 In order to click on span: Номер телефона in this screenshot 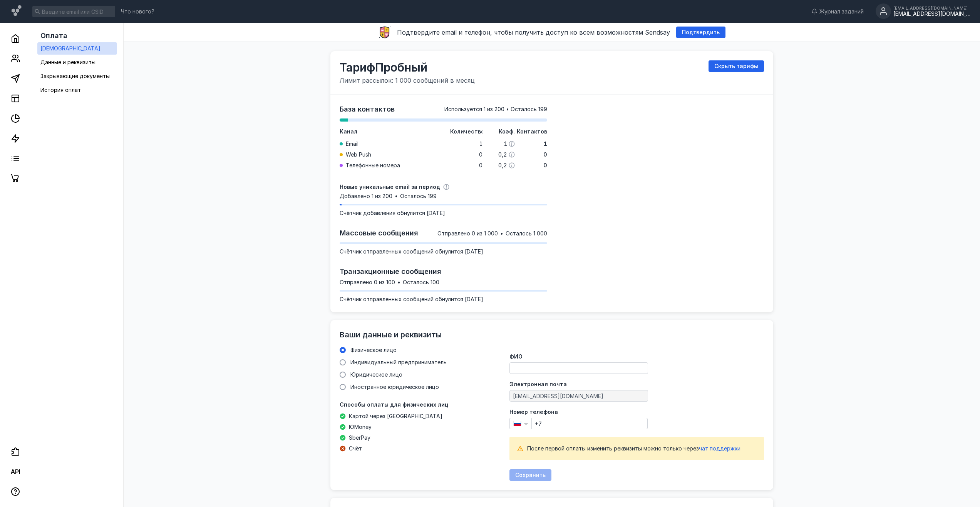, I will do `click(534, 412)`.